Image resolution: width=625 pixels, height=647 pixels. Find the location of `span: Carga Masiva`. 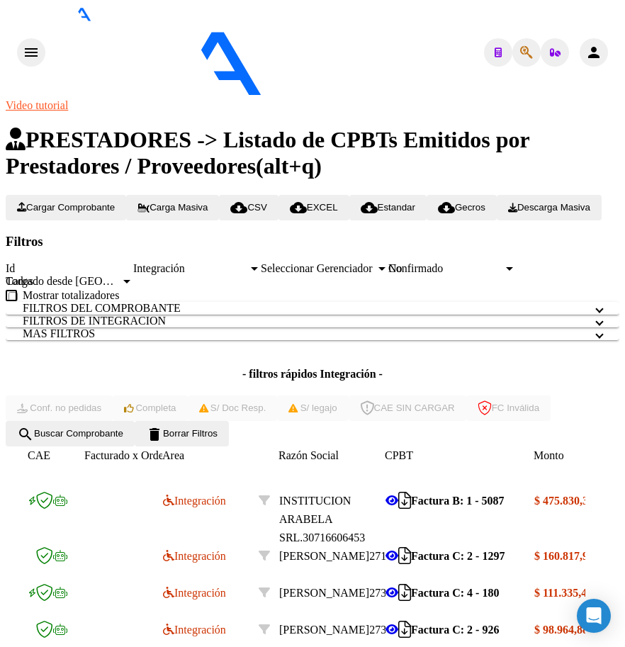

span: Carga Masiva is located at coordinates (172, 207).